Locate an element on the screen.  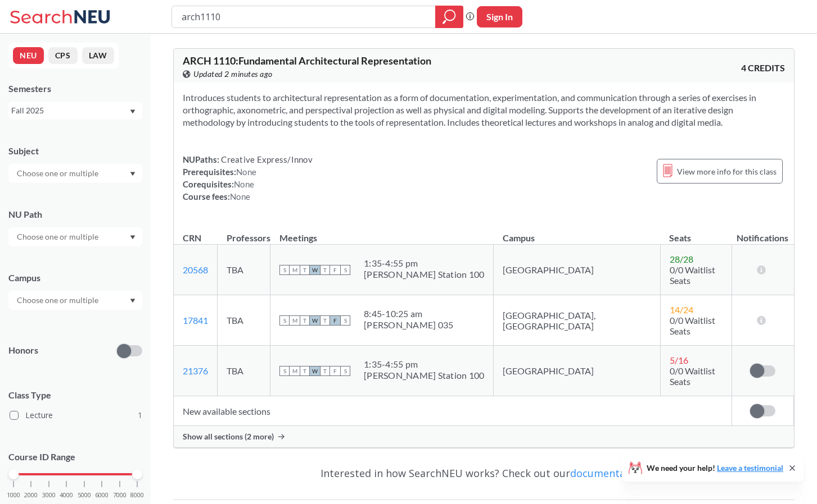
span: 1000 is located at coordinates (14, 495).